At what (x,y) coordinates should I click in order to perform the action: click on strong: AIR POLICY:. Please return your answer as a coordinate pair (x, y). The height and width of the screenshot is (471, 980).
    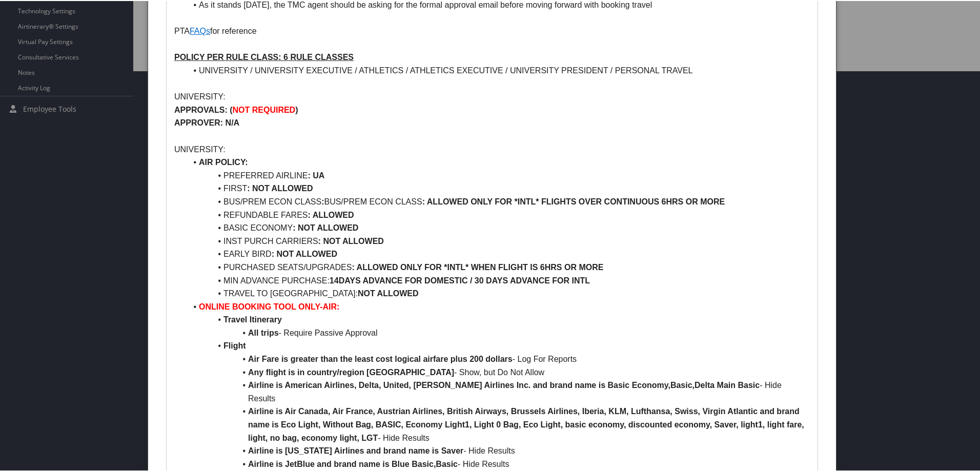
    Looking at the image, I should click on (224, 161).